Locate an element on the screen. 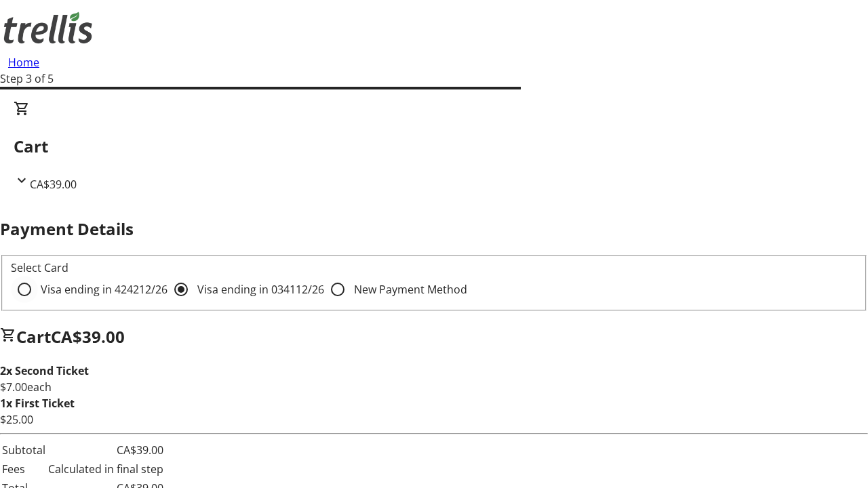 This screenshot has width=868, height=488. td: Fees is located at coordinates (24, 469).